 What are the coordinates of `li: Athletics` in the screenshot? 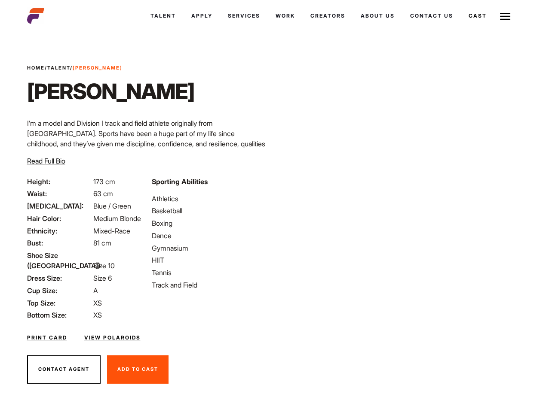 It's located at (209, 199).